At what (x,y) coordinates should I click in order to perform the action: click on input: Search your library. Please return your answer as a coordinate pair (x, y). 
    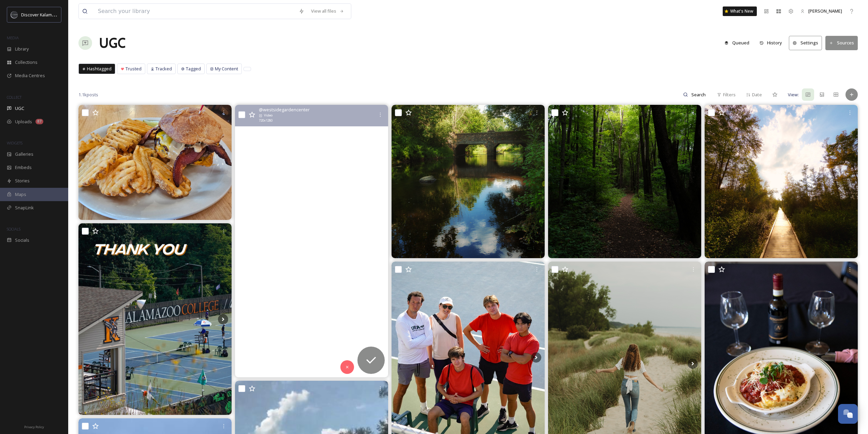
    Looking at the image, I should click on (195, 11).